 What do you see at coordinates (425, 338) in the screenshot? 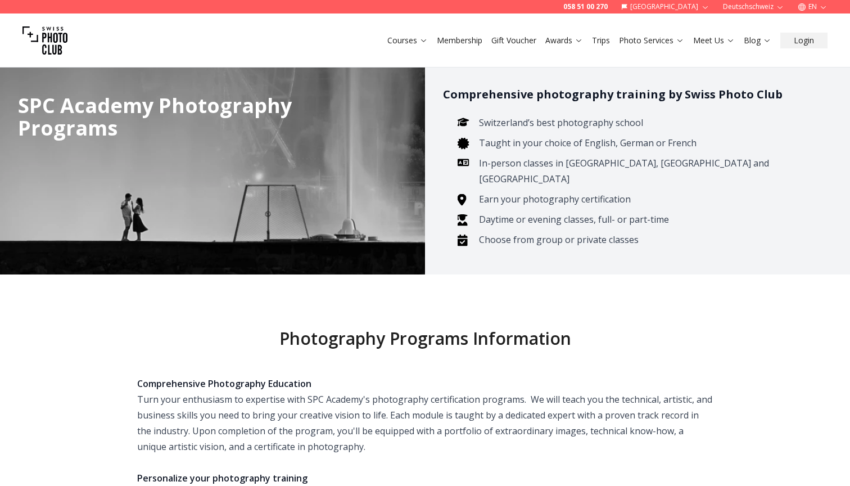
I see `h2: Photography Programs Information` at bounding box center [425, 338].